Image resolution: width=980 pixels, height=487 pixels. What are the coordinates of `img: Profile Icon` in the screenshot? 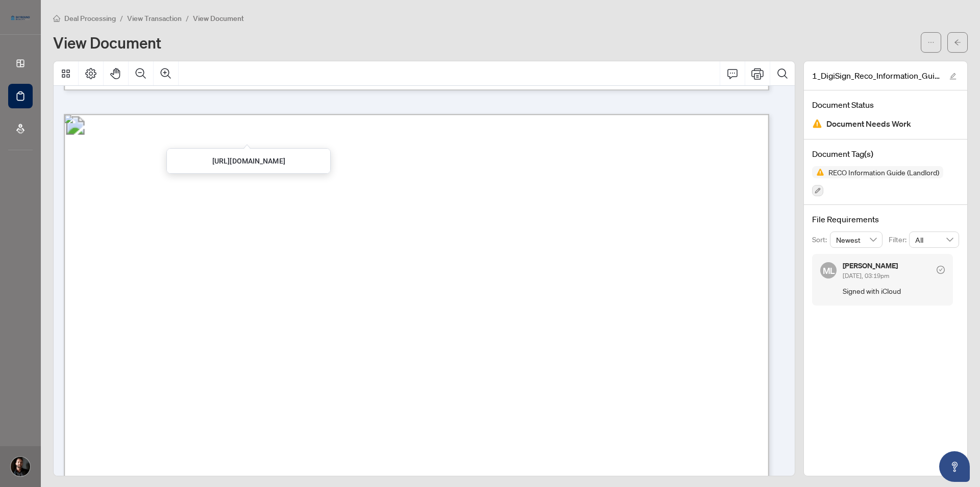 It's located at (21, 466).